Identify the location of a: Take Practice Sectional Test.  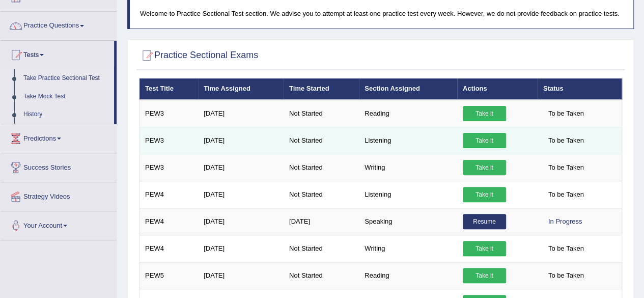
(66, 78).